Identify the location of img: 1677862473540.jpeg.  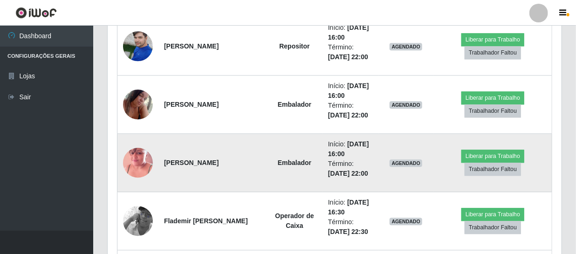
(138, 221).